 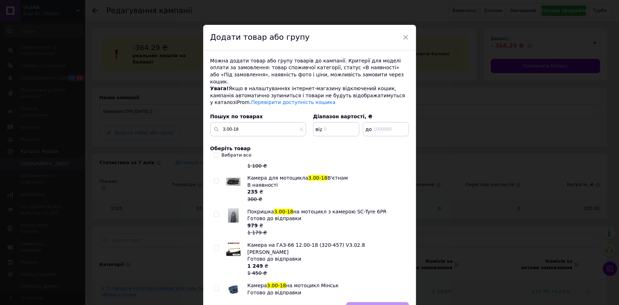 I want to click on span: на мотоцикл з камерою SC-Tyre 6PR, so click(x=340, y=211).